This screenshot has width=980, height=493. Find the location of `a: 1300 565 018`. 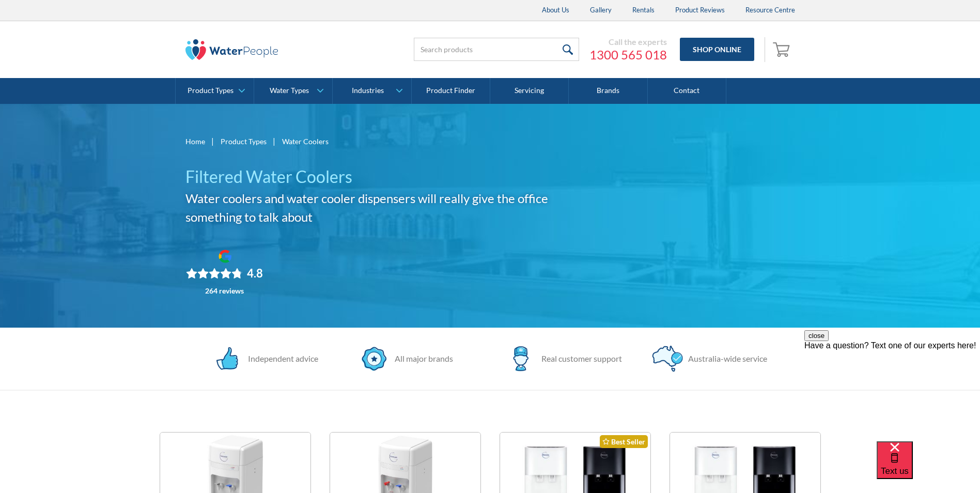

a: 1300 565 018 is located at coordinates (628, 54).